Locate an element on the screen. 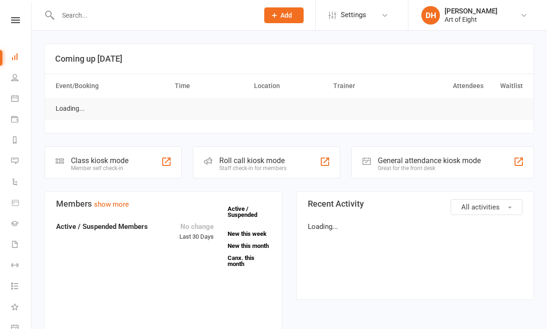 The width and height of the screenshot is (547, 329). a: Payments is located at coordinates (21, 120).